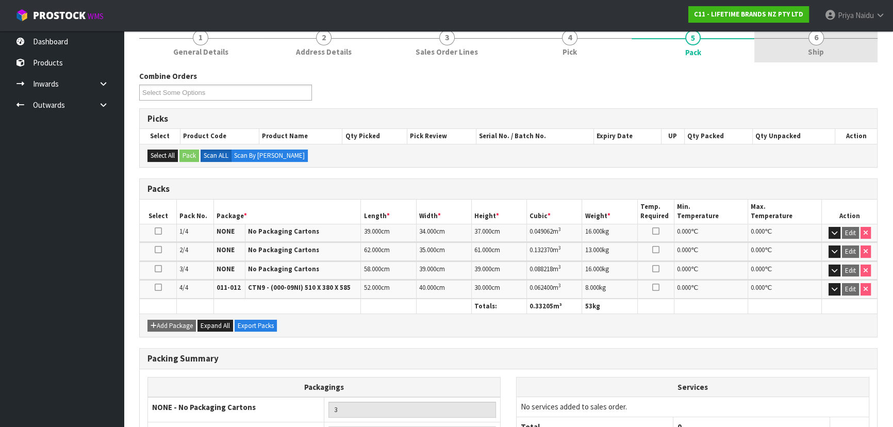 The height and width of the screenshot is (427, 893). I want to click on strong: NONE - No Packaging Cartons, so click(204, 407).